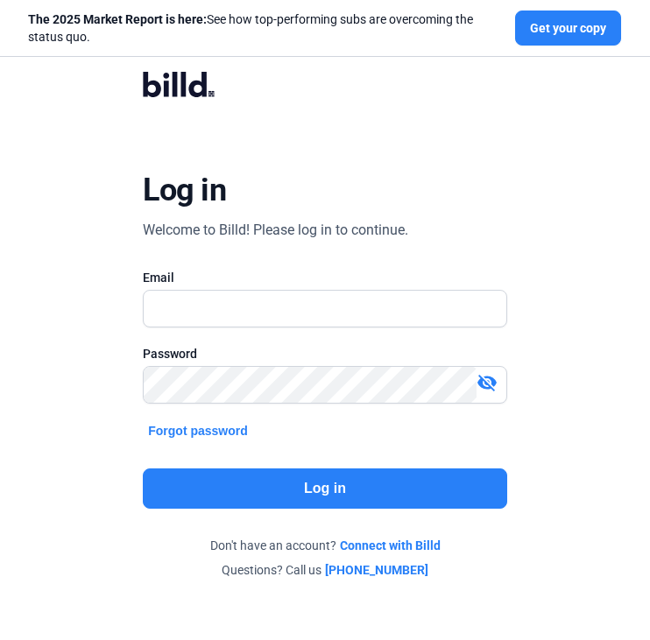  I want to click on button: Get your copy, so click(567, 28).